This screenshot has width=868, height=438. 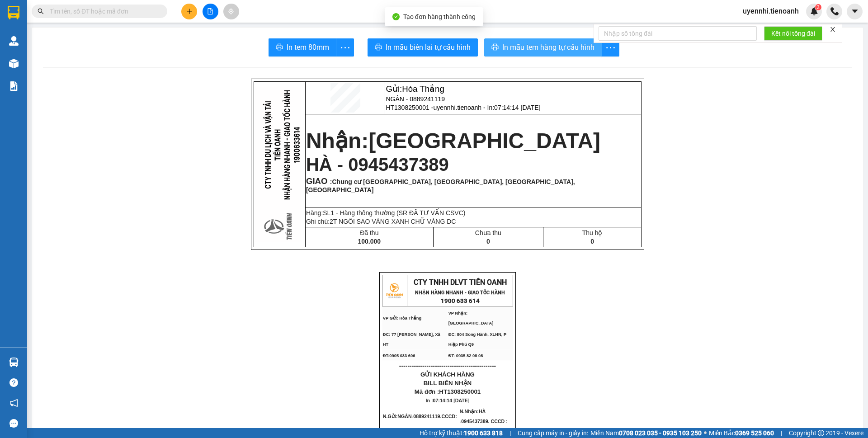 What do you see at coordinates (592, 232) in the screenshot?
I see `span: Thu hộ` at bounding box center [592, 232].